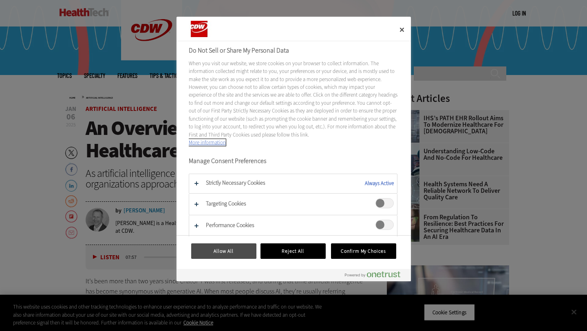 The width and height of the screenshot is (587, 331). What do you see at coordinates (213, 29) in the screenshot?
I see `div: Company Logo` at bounding box center [213, 29].